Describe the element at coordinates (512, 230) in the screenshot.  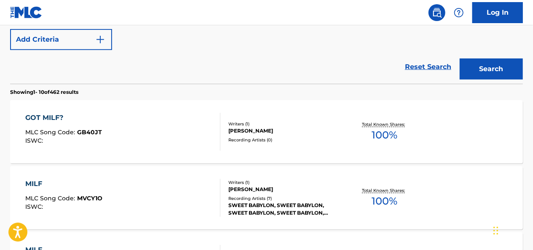
I see `div: Chatwidget` at that location.